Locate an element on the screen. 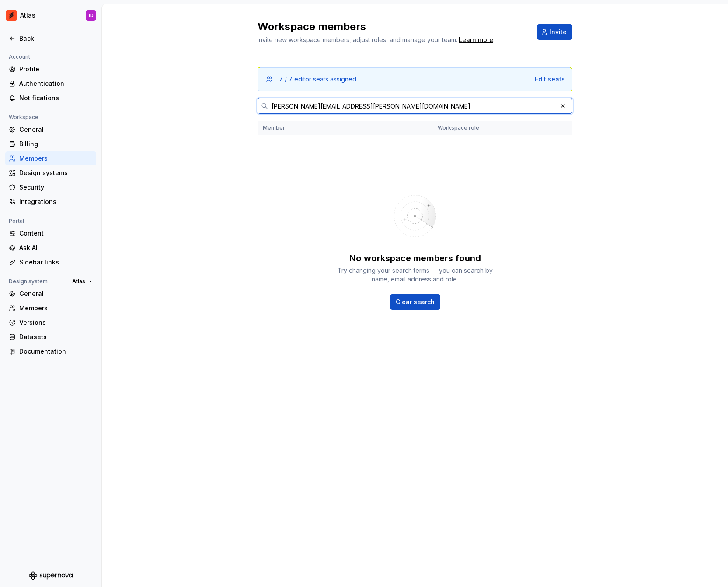  div: Notifications is located at coordinates (56, 98).